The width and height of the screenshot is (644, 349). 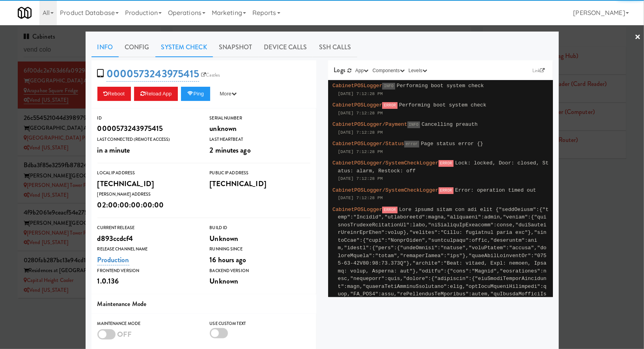 What do you see at coordinates (230, 150) in the screenshot?
I see `span: 2 minutes ago` at bounding box center [230, 150].